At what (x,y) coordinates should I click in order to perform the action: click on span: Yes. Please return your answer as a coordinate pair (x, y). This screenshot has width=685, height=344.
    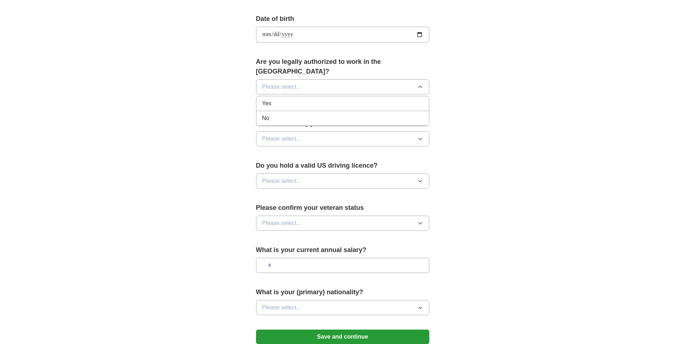
    Looking at the image, I should click on (267, 104).